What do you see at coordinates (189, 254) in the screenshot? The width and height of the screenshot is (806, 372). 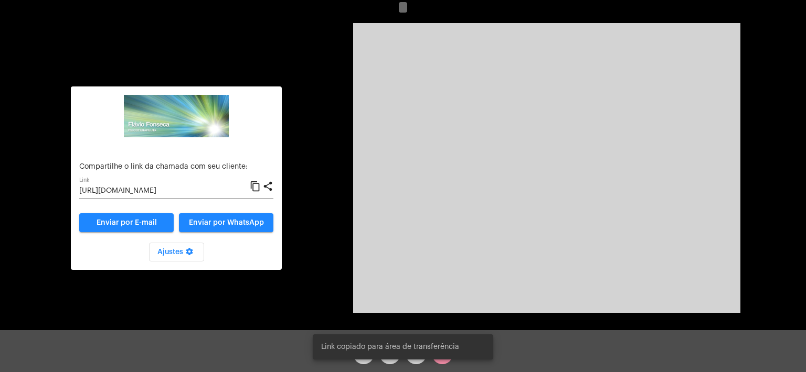 I see `mat-icon: settings` at bounding box center [189, 254].